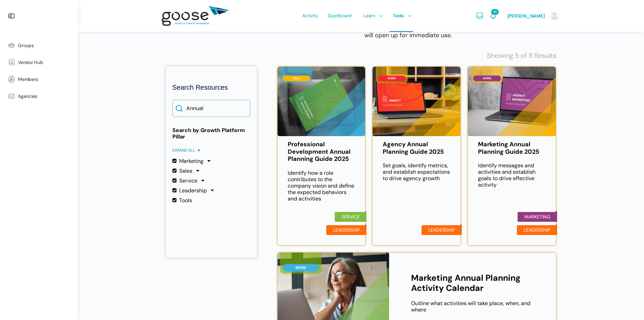 This screenshot has width=644, height=320. I want to click on span: Groups, so click(26, 46).